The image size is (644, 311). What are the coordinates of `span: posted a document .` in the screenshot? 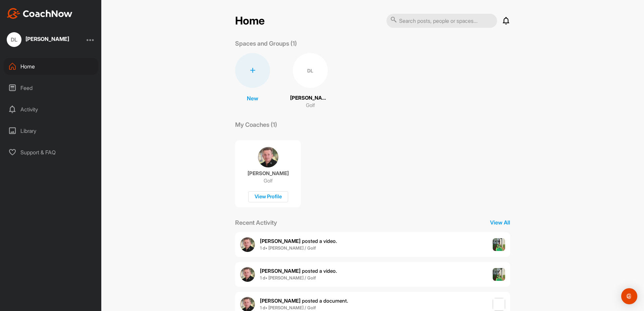 It's located at (304, 301).